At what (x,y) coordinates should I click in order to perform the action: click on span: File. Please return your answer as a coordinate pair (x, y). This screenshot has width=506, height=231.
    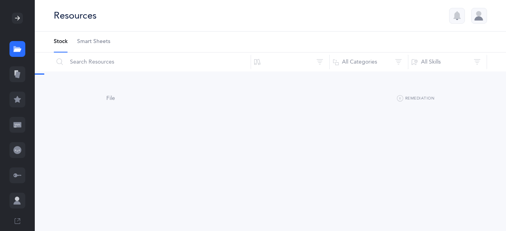
    Looking at the image, I should click on (111, 98).